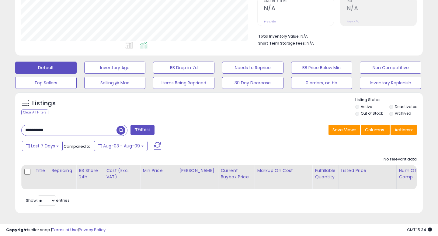 The width and height of the screenshot is (438, 236). Describe the element at coordinates (142, 130) in the screenshot. I see `button: Filters` at that location.